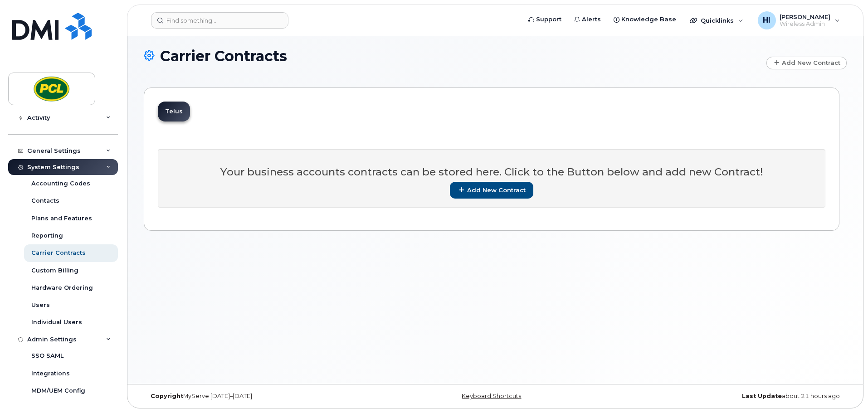  What do you see at coordinates (219, 20) in the screenshot?
I see `input: Find something...` at bounding box center [219, 20].